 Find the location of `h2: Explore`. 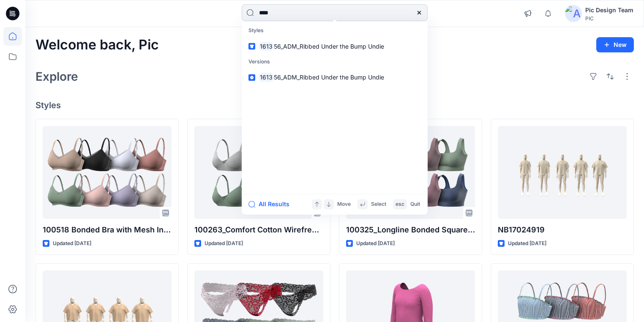

h2: Explore is located at coordinates (57, 77).